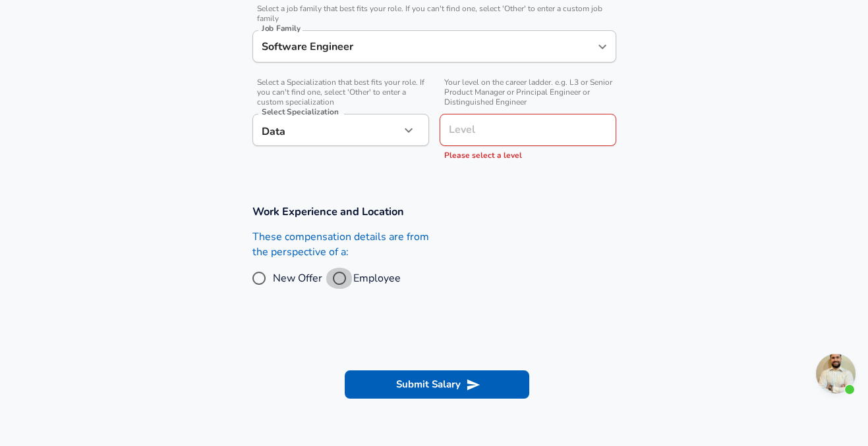  What do you see at coordinates (483, 155) in the screenshot?
I see `span: Please select a level` at bounding box center [483, 155].